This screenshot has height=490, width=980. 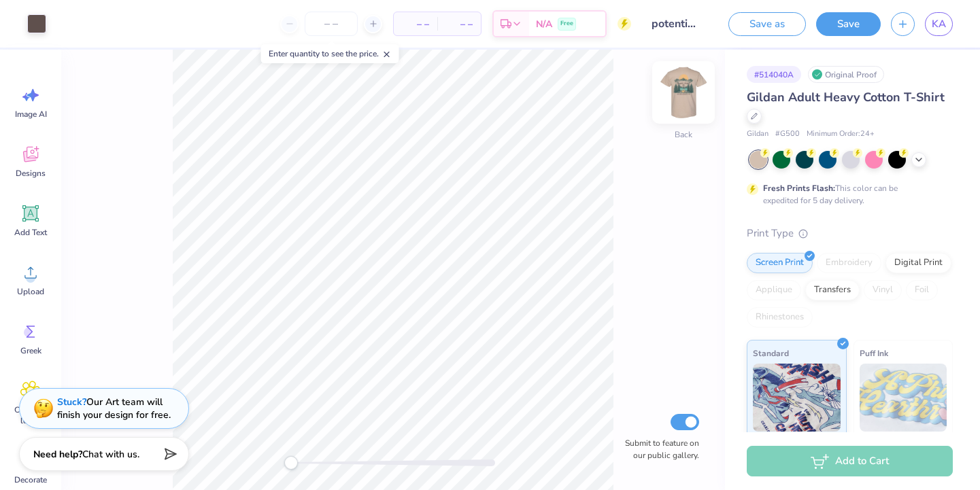 I want to click on a: KA, so click(x=938, y=24).